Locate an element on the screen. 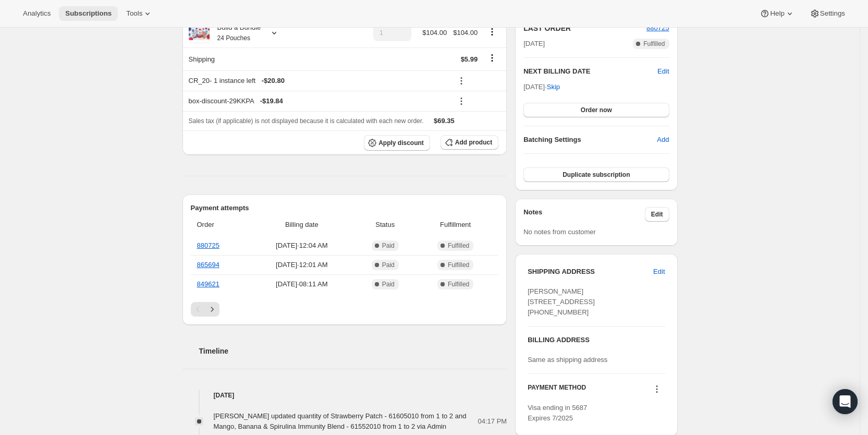 The width and height of the screenshot is (868, 435). button: Subscriptions is located at coordinates (88, 14).